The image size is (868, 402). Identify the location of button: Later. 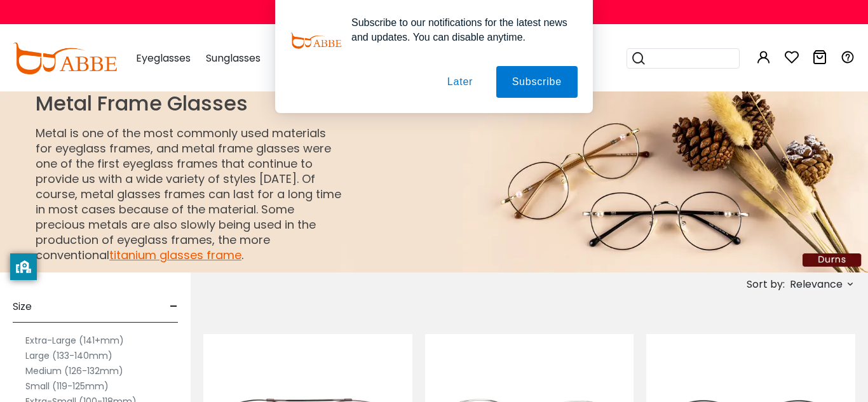
(460, 82).